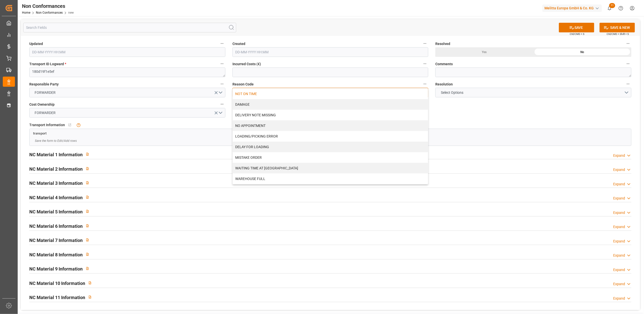 The height and width of the screenshot is (314, 644). Describe the element at coordinates (330, 136) in the screenshot. I see `div: LOADING/PICKING ERROR` at that location.